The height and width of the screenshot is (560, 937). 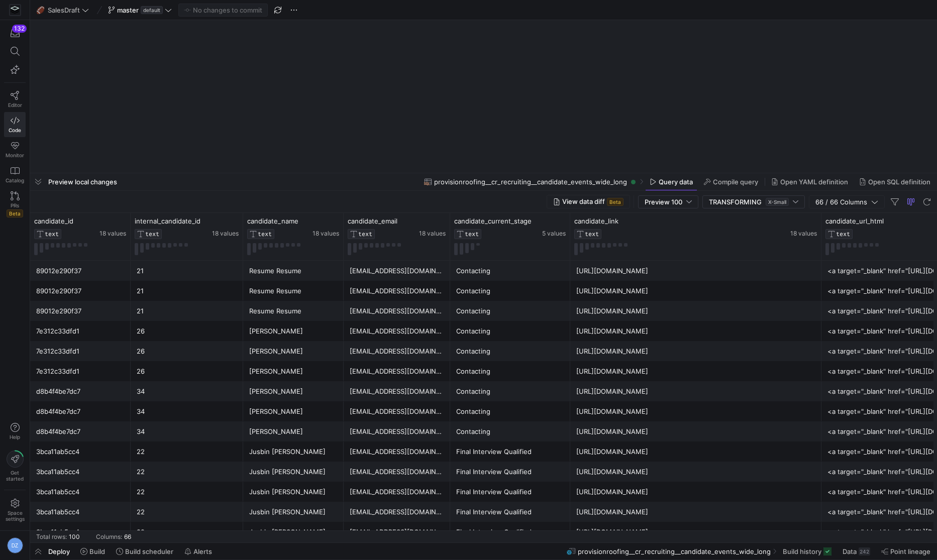 I want to click on span: Preview local changes, so click(x=82, y=182).